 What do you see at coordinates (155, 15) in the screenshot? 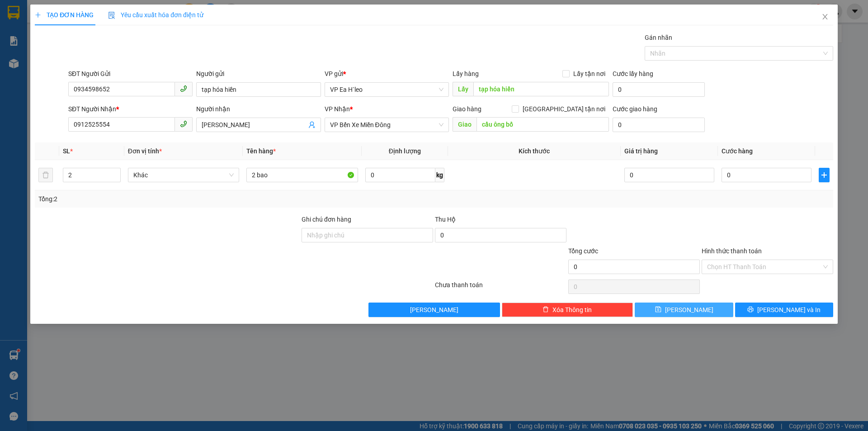
I see `span: Yêu cầu xuất hóa đơn điện tử` at bounding box center [155, 15].